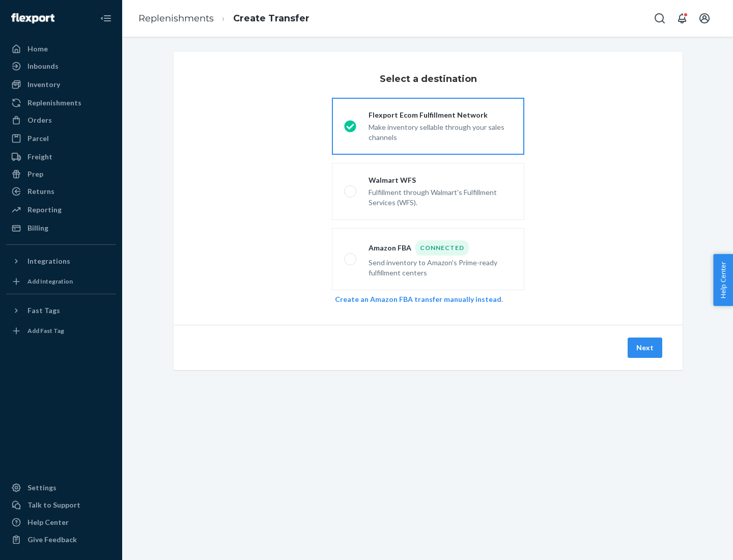 This screenshot has width=733, height=560. Describe the element at coordinates (61, 311) in the screenshot. I see `button: Fast Tags` at that location.